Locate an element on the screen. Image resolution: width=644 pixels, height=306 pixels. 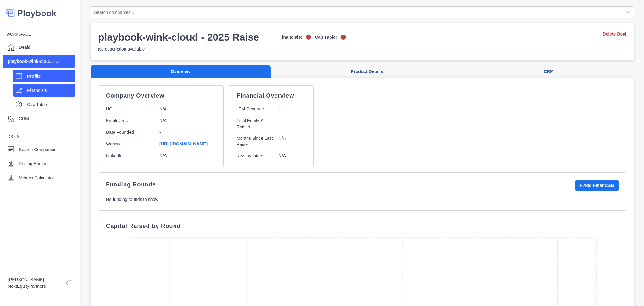
p: Financials: is located at coordinates (291, 37).